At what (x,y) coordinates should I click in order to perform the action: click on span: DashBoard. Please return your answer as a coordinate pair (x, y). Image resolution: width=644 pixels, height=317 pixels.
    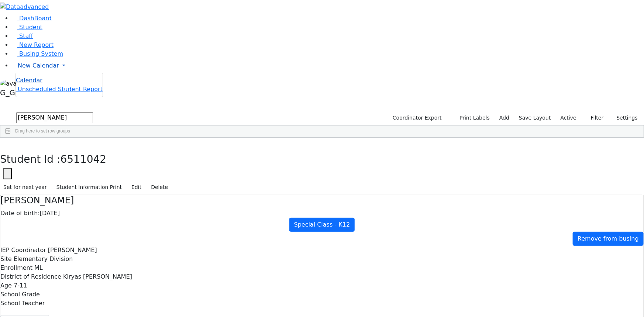
    Looking at the image, I should click on (35, 18).